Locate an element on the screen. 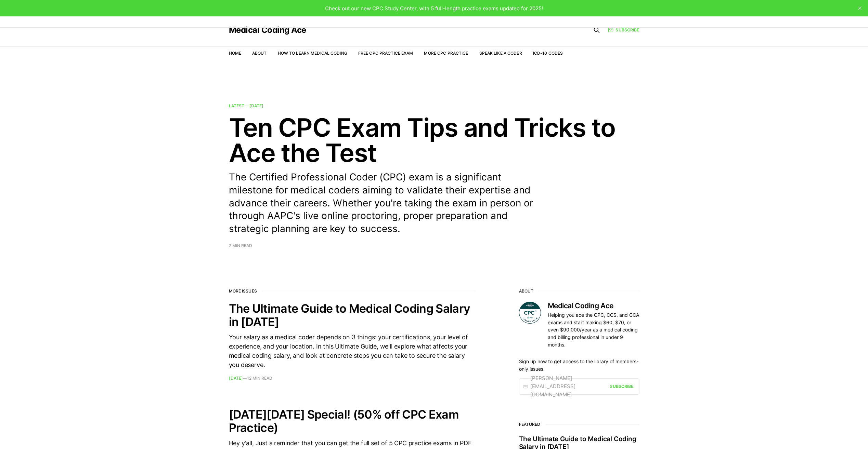 This screenshot has height=449, width=868. a: ICD-10 Codes is located at coordinates (548, 53).